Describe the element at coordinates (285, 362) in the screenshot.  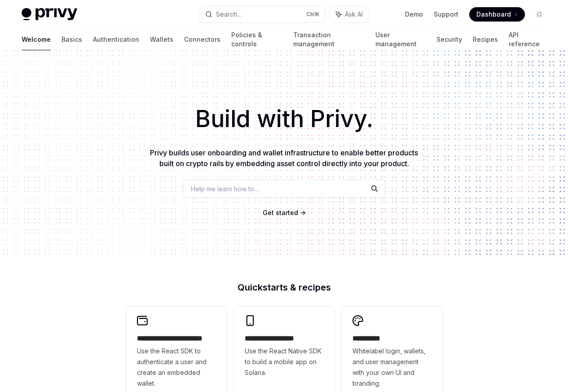
I see `span: Use the React Native SDK to build a mobile app on Solana.` at that location.